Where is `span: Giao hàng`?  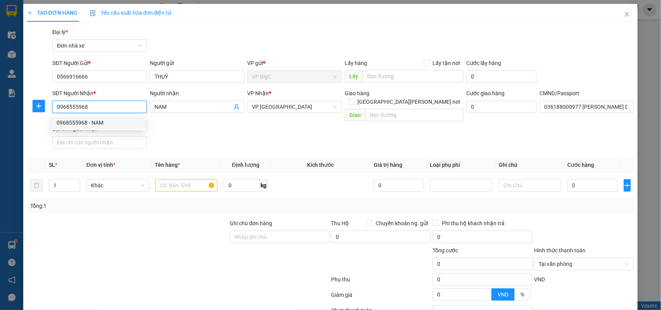
span: Giao hàng is located at coordinates (357, 93).